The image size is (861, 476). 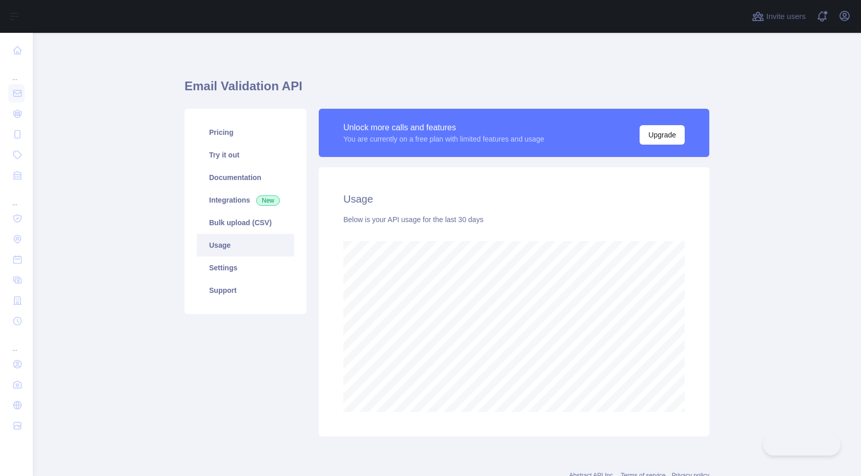 I want to click on h1: Email Validation API, so click(x=447, y=90).